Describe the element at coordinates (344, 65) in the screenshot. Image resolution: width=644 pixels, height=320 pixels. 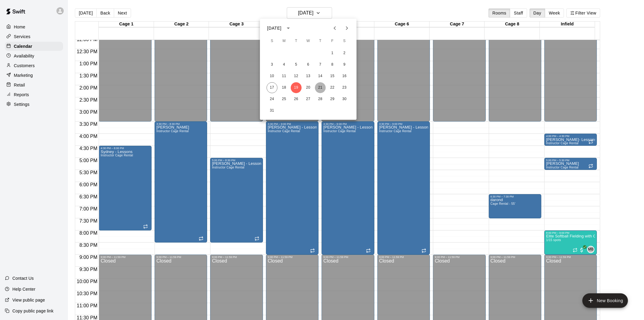
I see `button: 9` at that location.